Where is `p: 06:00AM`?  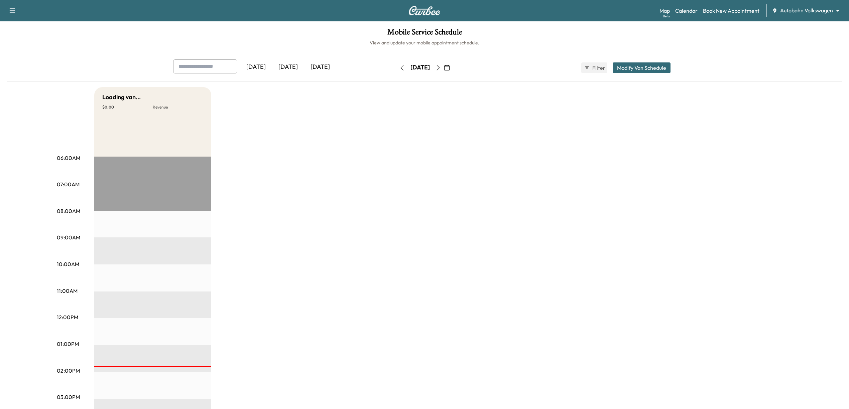 p: 06:00AM is located at coordinates (69, 158).